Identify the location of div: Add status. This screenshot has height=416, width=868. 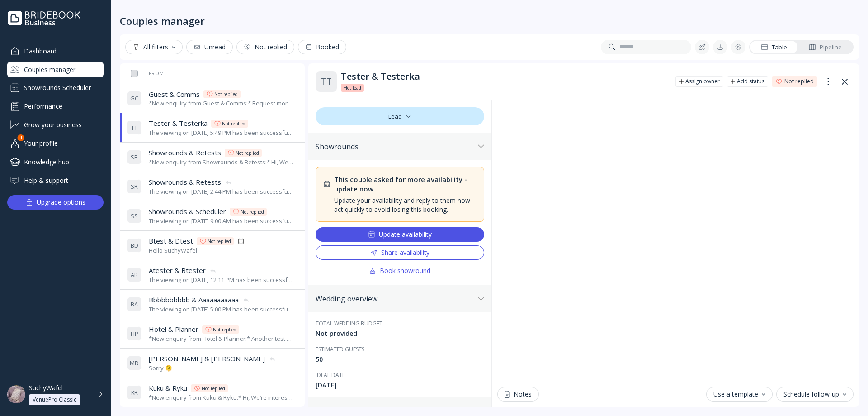
(750, 82).